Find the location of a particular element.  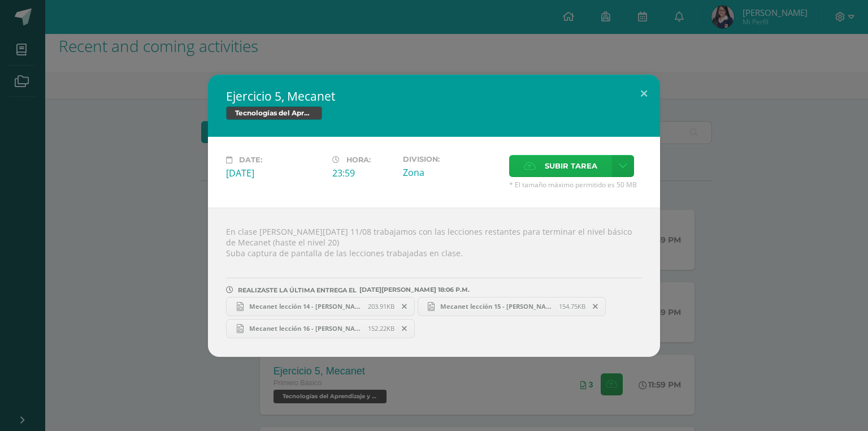

button: Close (Esc) is located at coordinates (644, 94).